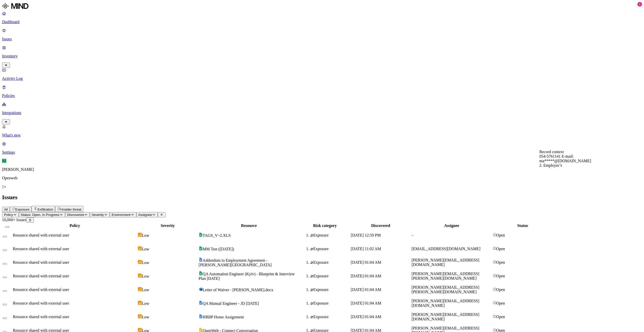 The width and height of the screenshot is (644, 332). What do you see at coordinates (9, 215) in the screenshot?
I see `span: Policy` at bounding box center [9, 215].